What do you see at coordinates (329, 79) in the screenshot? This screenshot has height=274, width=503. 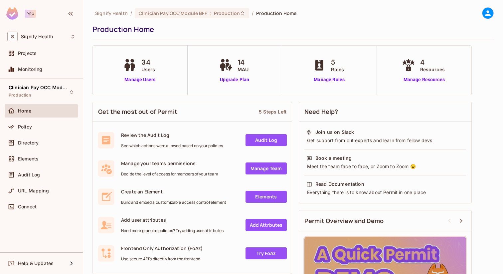 I see `a: Manage Roles` at bounding box center [329, 79].